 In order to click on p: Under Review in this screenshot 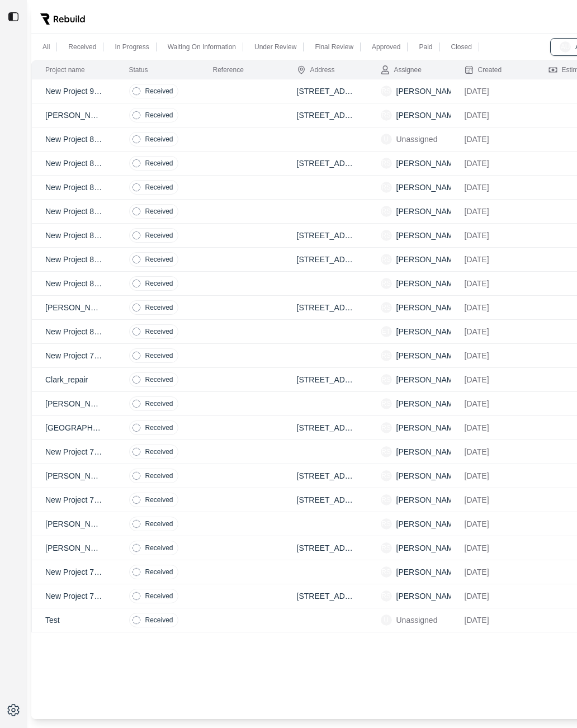, I will do `click(275, 47)`.